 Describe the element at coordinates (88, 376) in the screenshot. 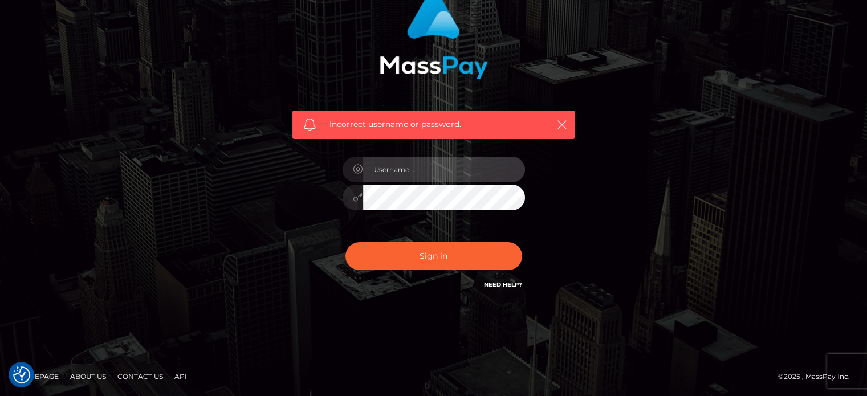

I see `a: About Us` at that location.